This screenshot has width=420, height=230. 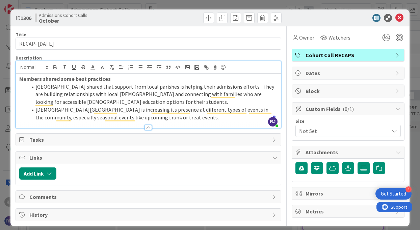 What do you see at coordinates (394, 194) in the screenshot?
I see `div: Open Get Started checklist, remaining modules: 4` at bounding box center [394, 194].